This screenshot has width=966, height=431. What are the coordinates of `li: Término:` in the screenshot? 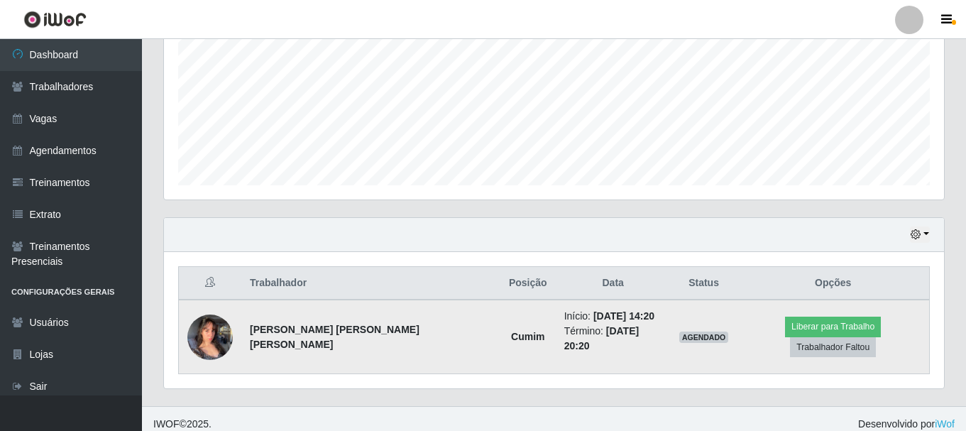 It's located at (614, 339).